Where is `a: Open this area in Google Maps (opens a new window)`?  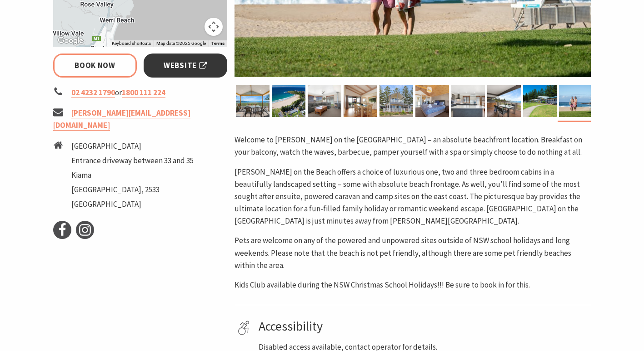 a: Open this area in Google Maps (opens a new window) is located at coordinates (71, 41).